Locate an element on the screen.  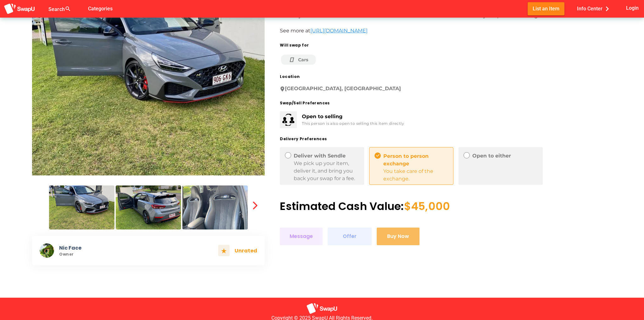
div: Deliver with Sendle is located at coordinates (326, 156).